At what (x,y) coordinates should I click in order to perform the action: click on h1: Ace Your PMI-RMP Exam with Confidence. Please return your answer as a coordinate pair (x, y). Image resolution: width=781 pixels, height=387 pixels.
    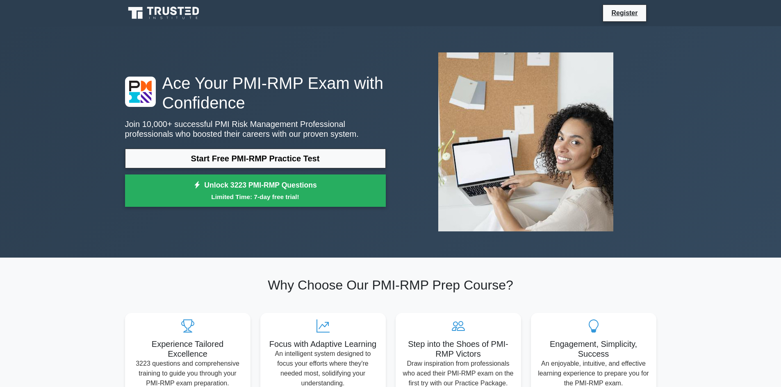
    Looking at the image, I should click on (255, 93).